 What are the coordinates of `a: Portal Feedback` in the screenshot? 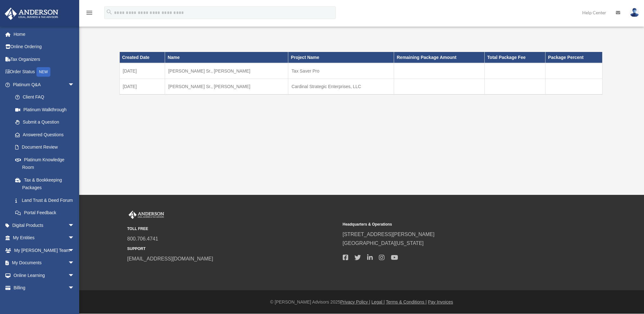 It's located at (46, 213).